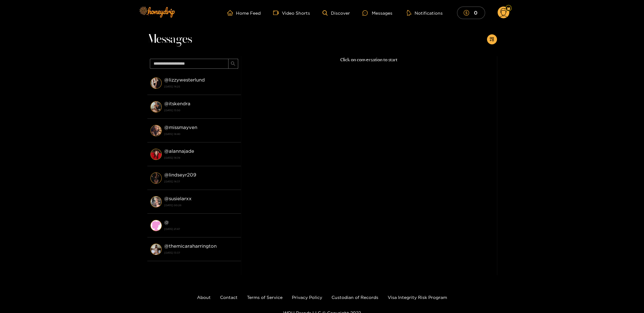  What do you see at coordinates (190, 246) in the screenshot?
I see `strong: @ themicaraharrington` at bounding box center [190, 246].